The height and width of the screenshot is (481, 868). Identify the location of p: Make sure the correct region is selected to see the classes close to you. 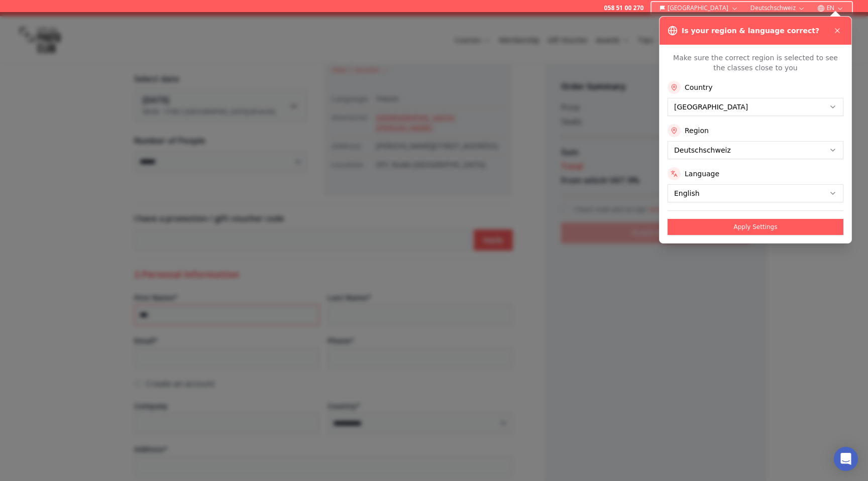
(755, 63).